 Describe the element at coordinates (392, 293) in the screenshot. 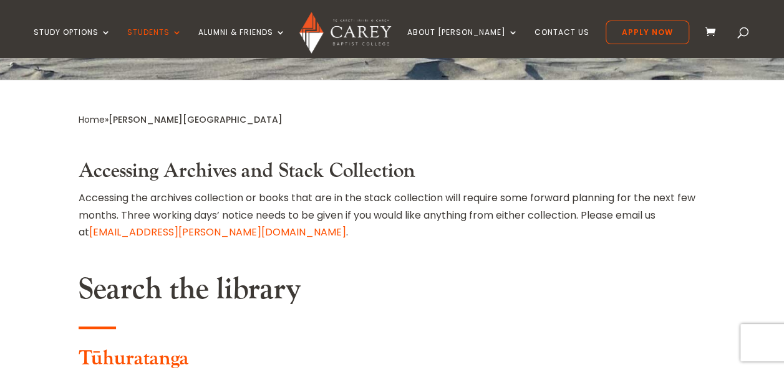

I see `h2: Search the library` at that location.